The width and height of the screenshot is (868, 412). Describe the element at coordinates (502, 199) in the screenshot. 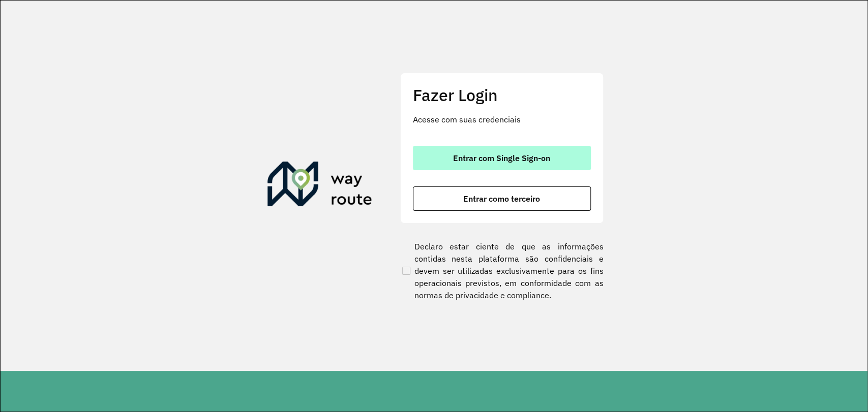

I see `span: Entrar como terceiro` at that location.